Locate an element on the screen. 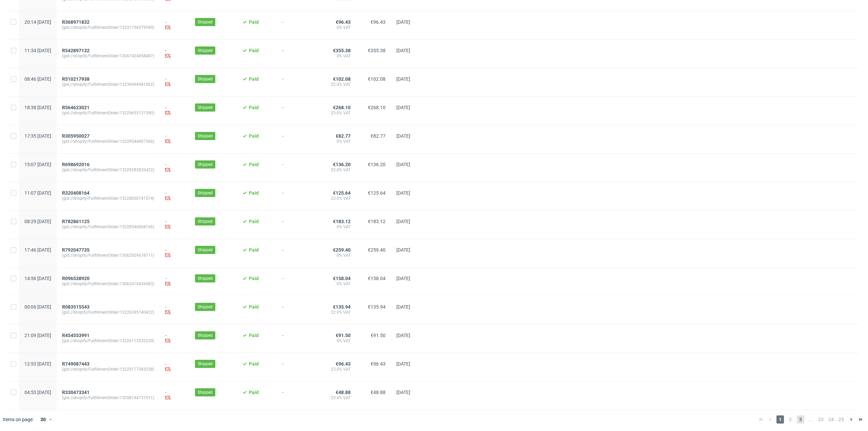  span: €135.94 is located at coordinates (341, 307).